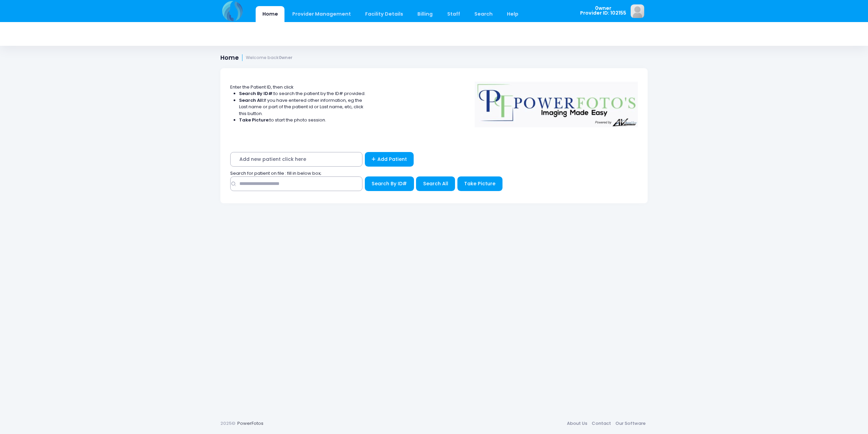 The height and width of the screenshot is (434, 868). What do you see at coordinates (601, 423) in the screenshot?
I see `a: Contact` at bounding box center [601, 423].